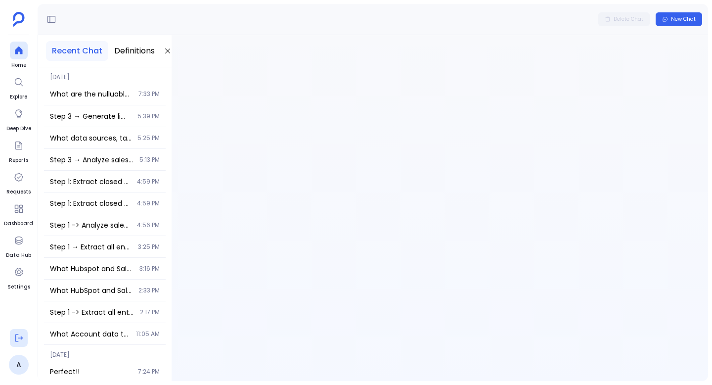 The width and height of the screenshot is (712, 385). I want to click on span: 2:33 PM, so click(149, 290).